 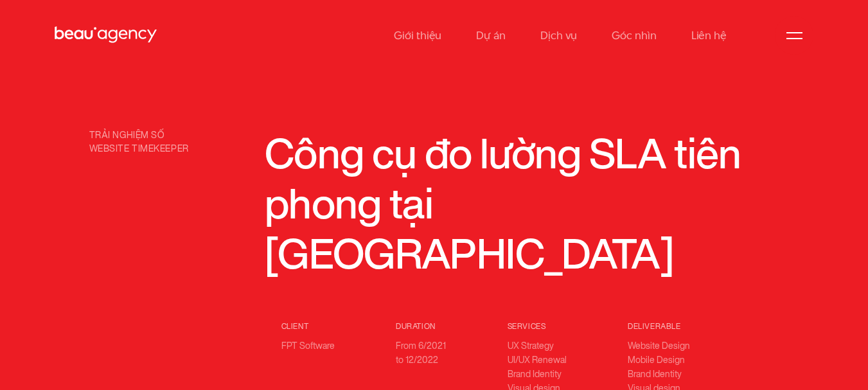 I want to click on small: duration, so click(x=421, y=327).